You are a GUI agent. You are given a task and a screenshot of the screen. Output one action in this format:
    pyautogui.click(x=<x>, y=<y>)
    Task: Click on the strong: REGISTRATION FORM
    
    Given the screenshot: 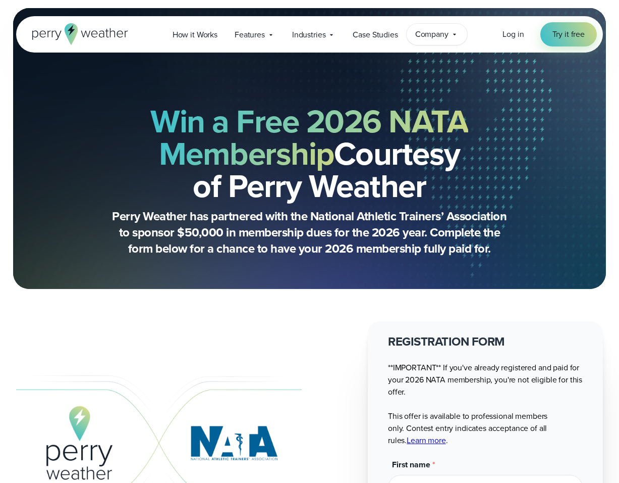 What is the action you would take?
    pyautogui.click(x=447, y=341)
    